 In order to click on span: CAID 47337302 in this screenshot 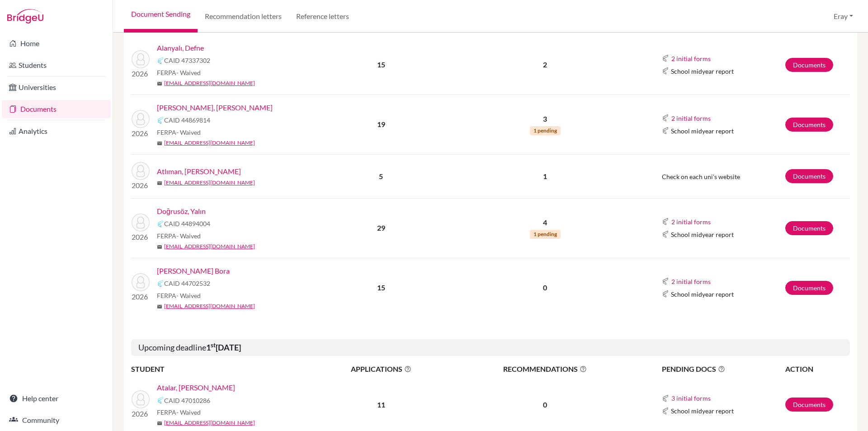, I will do `click(187, 60)`.